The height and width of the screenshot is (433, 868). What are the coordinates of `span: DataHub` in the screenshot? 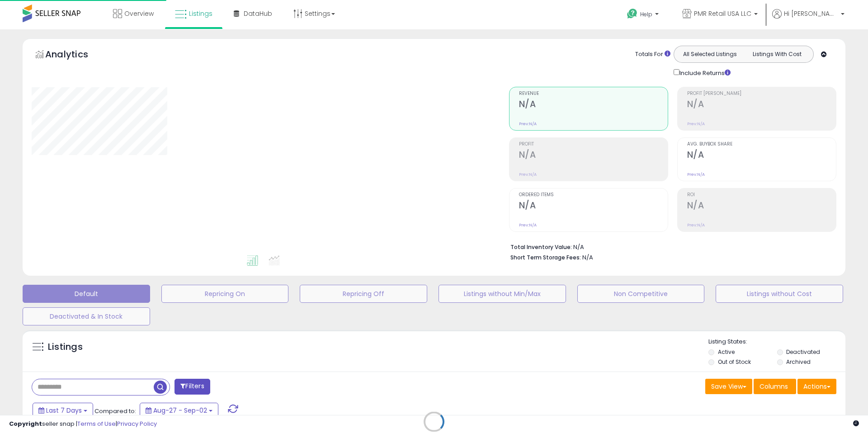 It's located at (257, 13).